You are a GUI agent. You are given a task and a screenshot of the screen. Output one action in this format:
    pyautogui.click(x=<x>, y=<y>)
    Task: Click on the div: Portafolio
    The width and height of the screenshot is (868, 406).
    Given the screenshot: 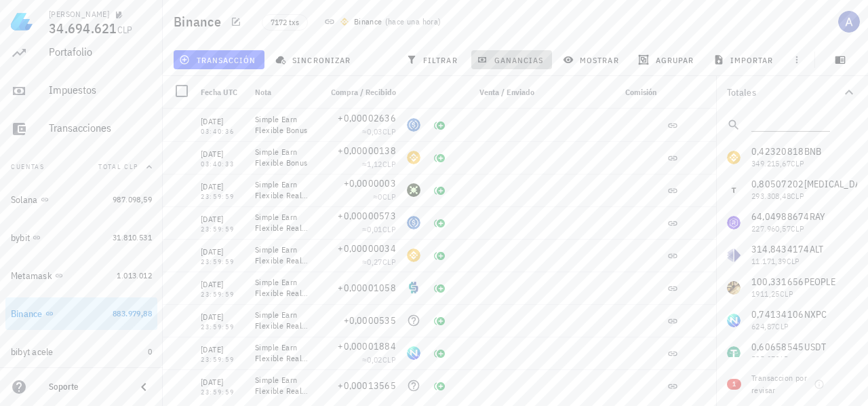 What is the action you would take?
    pyautogui.click(x=100, y=52)
    